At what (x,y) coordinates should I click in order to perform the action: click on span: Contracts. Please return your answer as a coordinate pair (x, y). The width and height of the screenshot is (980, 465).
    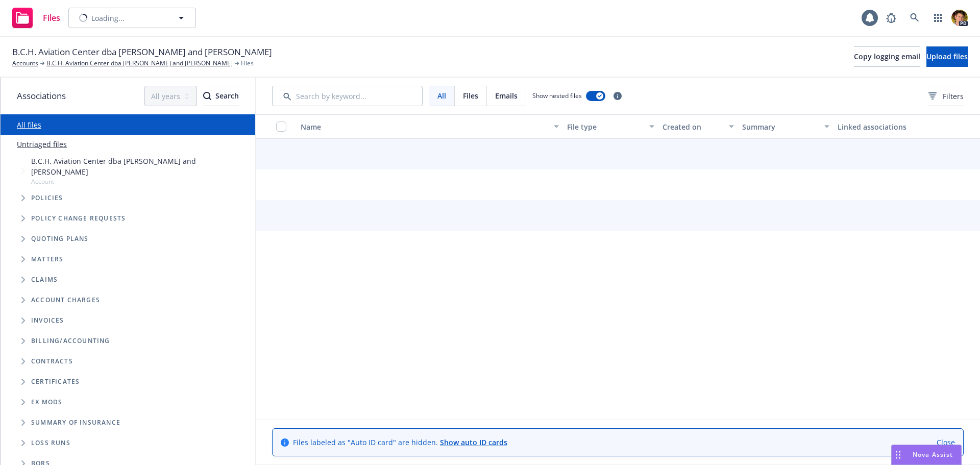
    Looking at the image, I should click on (52, 361).